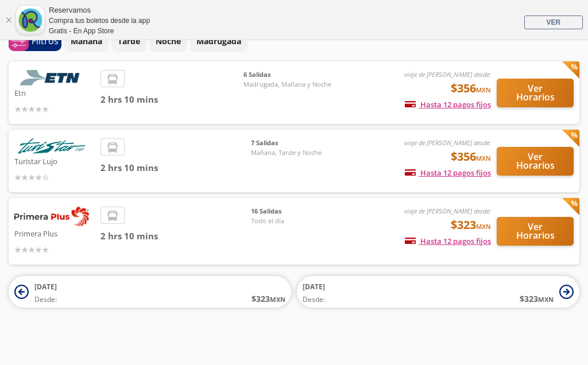 The height and width of the screenshot is (365, 588). I want to click on button: Madrugada, so click(219, 41).